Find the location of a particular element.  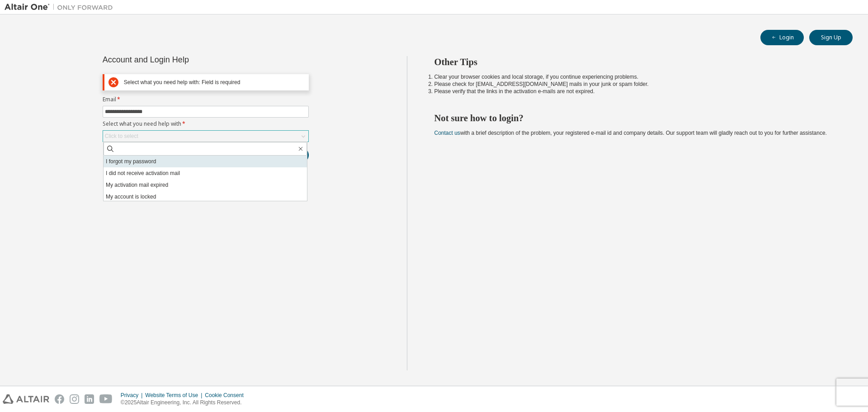

button: Sign Up is located at coordinates (831, 37).